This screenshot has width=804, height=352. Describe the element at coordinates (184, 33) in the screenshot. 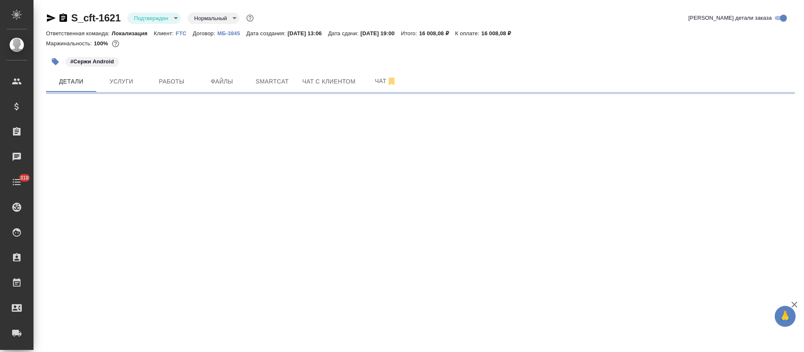

I see `a: FTC` at that location.